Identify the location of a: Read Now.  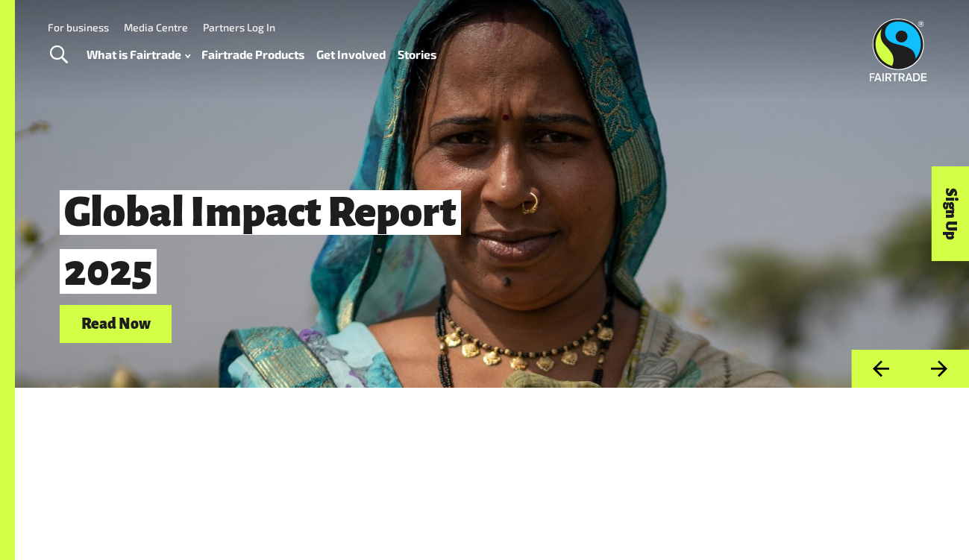
(116, 323).